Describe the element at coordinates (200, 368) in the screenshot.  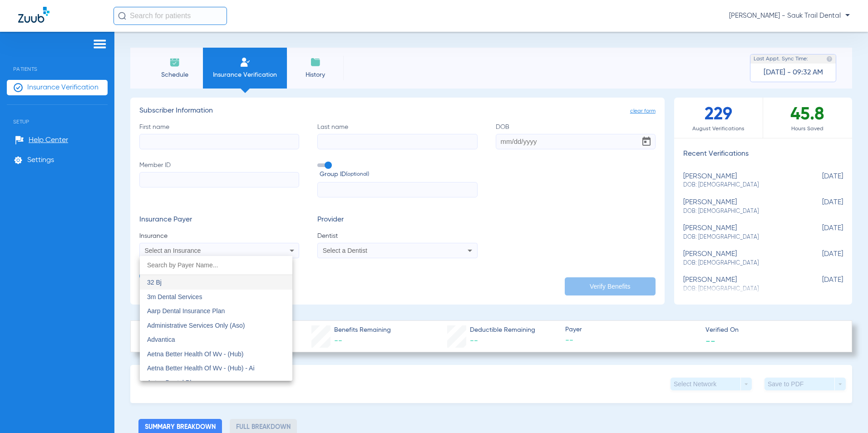
I see `span: Aetna Better Health Of Wv - (Hub) - Ai` at that location.